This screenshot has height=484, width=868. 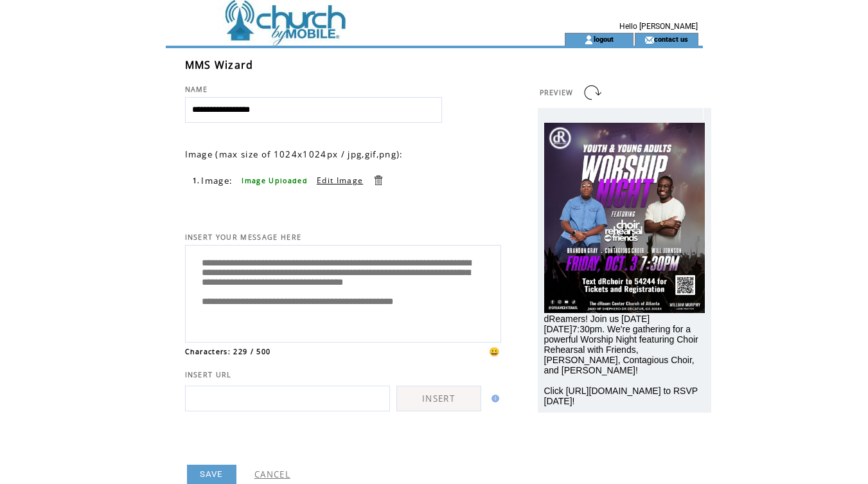 I want to click on span: NAME, so click(x=197, y=89).